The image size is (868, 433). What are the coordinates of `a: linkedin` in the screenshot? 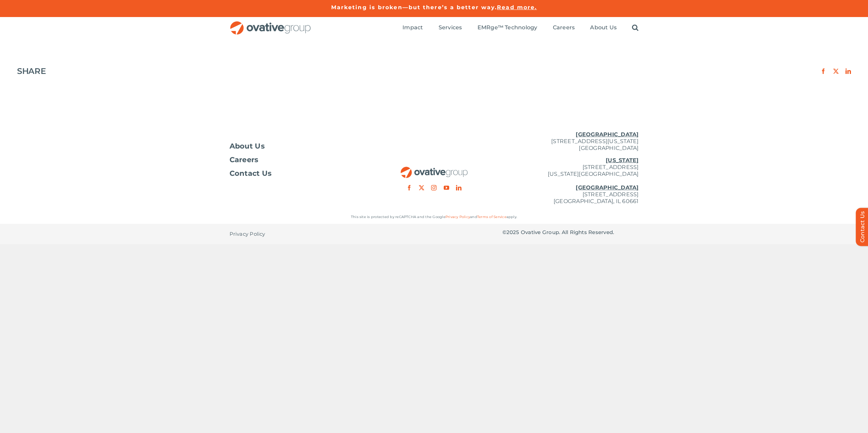 It's located at (459, 188).